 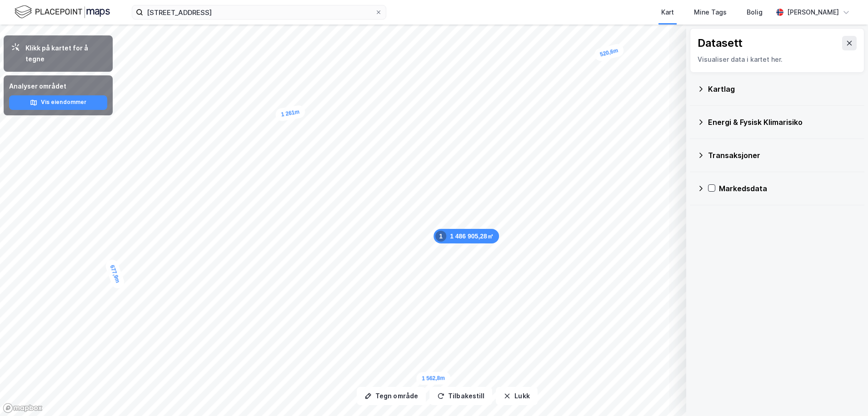 What do you see at coordinates (516, 396) in the screenshot?
I see `button: Lukk` at bounding box center [516, 396].